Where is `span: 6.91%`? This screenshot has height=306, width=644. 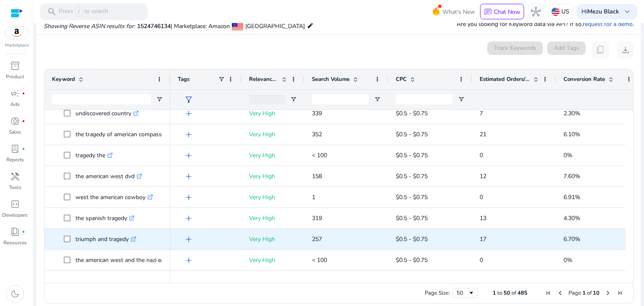
span: 6.91% is located at coordinates (572, 197).